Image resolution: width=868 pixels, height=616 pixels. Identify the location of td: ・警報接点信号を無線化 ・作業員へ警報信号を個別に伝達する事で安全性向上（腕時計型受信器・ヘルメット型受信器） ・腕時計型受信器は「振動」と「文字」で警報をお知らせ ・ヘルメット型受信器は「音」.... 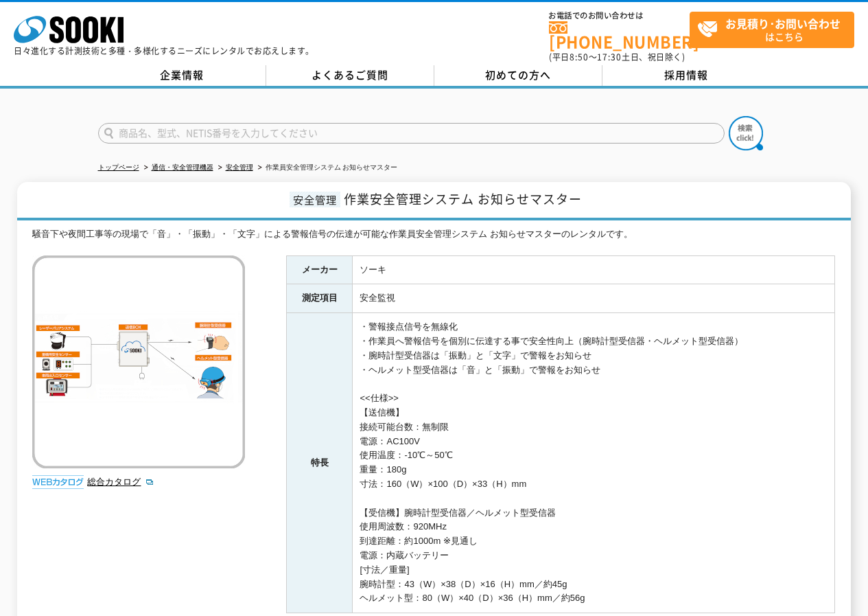
(594, 463).